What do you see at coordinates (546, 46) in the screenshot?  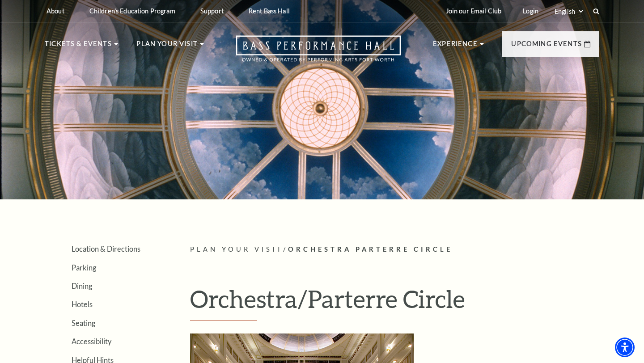 I see `p: Upcoming Events` at bounding box center [546, 46].